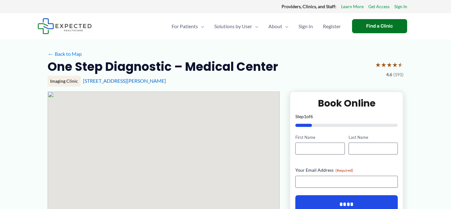  What do you see at coordinates (279, 26) in the screenshot?
I see `a: AboutMenu Toggle` at bounding box center [279, 26].